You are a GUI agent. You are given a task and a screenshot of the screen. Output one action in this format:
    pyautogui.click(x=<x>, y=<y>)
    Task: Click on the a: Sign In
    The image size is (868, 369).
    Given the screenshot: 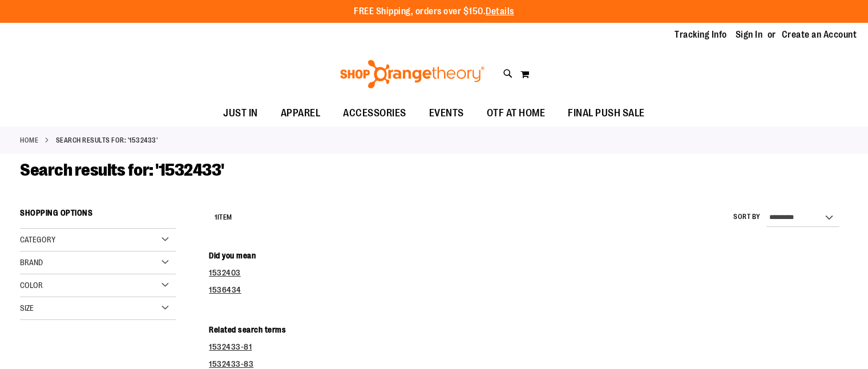 What is the action you would take?
    pyautogui.click(x=749, y=35)
    